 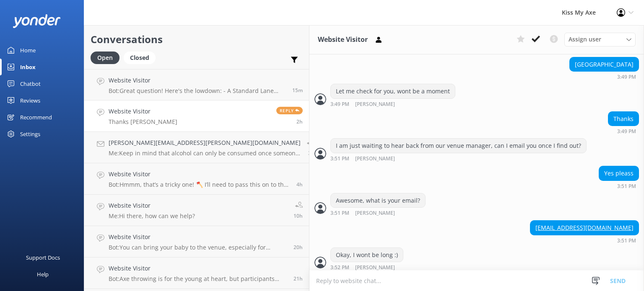 I want to click on strong: 3:52 PM, so click(x=340, y=268).